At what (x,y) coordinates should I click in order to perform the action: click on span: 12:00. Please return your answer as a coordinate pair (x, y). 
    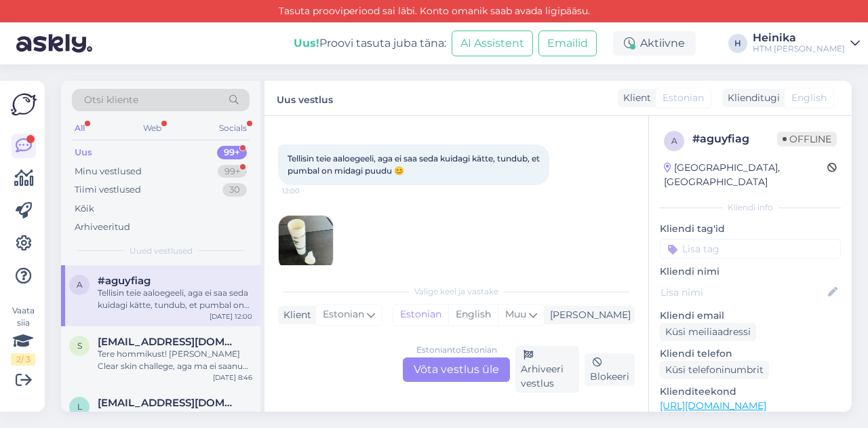
    Looking at the image, I should click on (307, 190).